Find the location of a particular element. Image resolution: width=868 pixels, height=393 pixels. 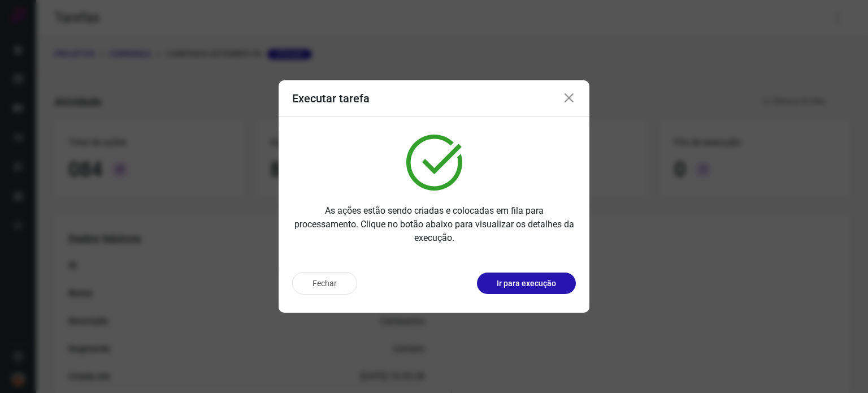

p: Ir para execução is located at coordinates (526, 283).